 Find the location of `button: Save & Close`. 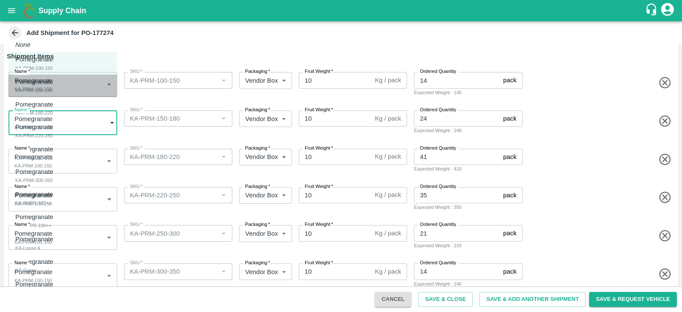

button: Save & Close is located at coordinates (445, 299).